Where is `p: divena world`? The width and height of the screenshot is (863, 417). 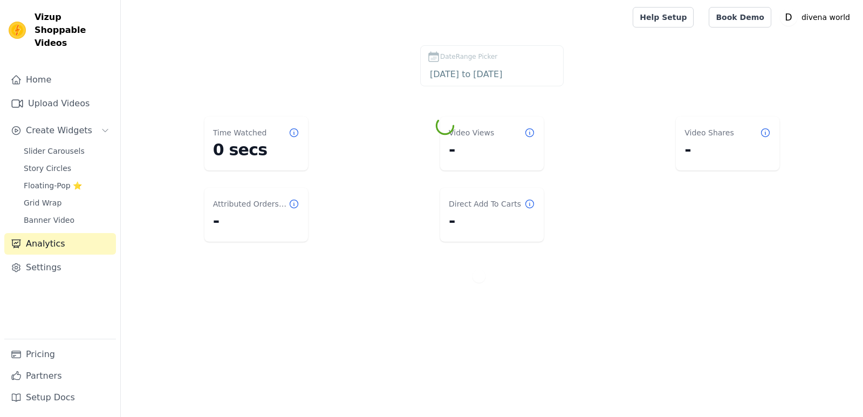
p: divena world is located at coordinates (826, 17).